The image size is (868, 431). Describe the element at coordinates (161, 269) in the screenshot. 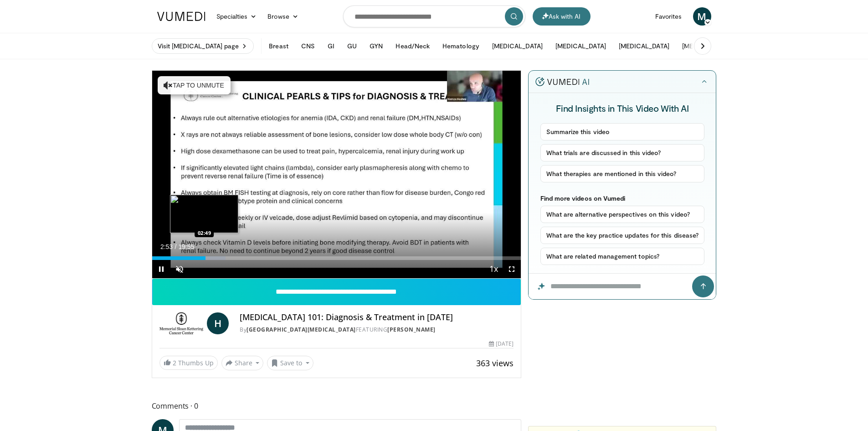

I see `button: Pause` at that location.